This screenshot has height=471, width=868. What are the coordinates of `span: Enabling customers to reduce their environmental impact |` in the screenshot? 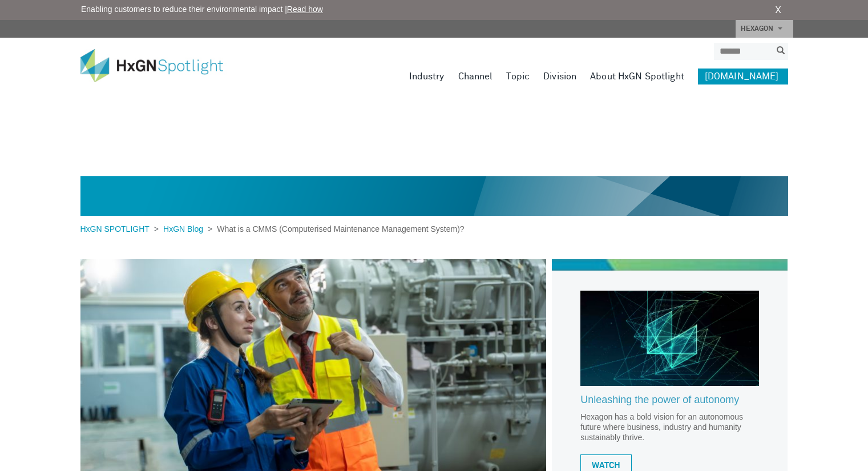 It's located at (202, 9).